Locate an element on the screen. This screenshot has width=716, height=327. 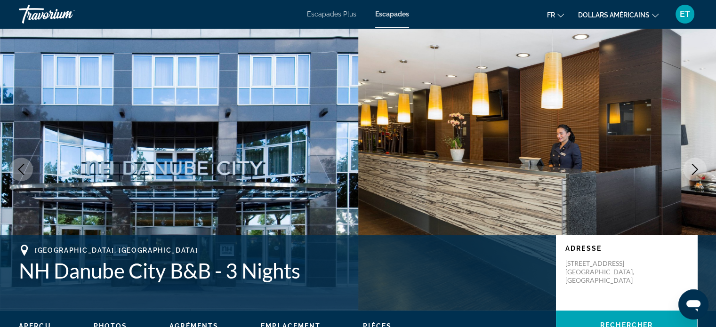
button: Next image is located at coordinates (695, 169).